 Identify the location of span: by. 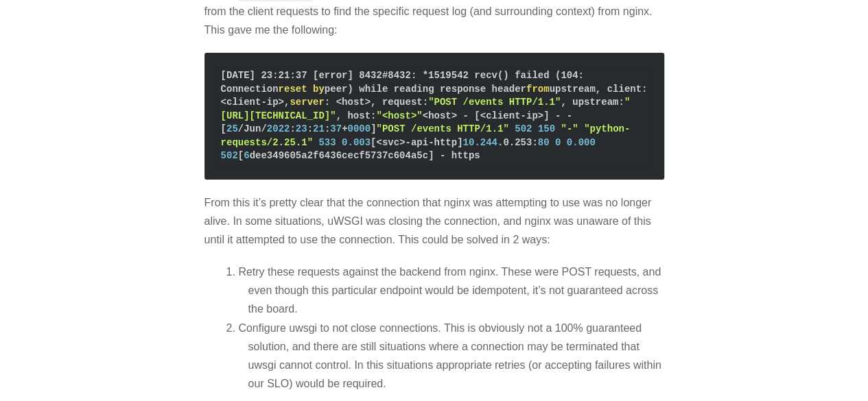
(319, 89).